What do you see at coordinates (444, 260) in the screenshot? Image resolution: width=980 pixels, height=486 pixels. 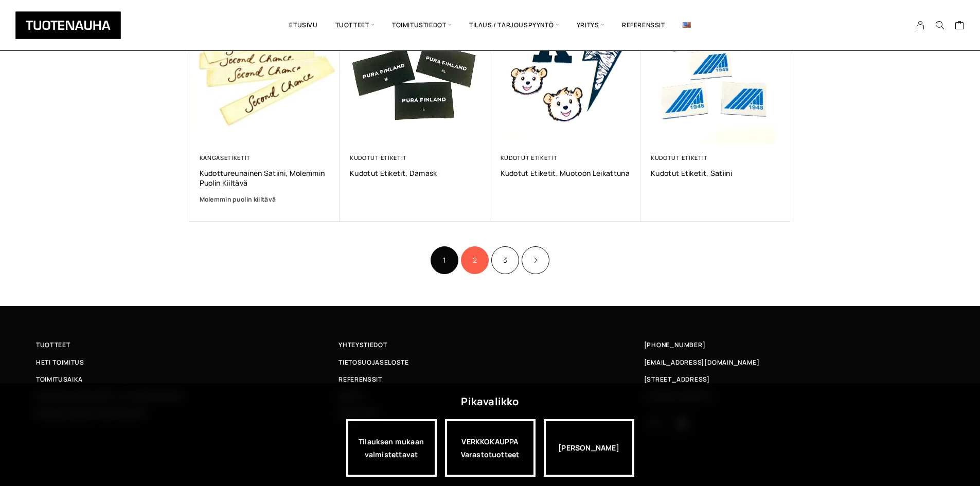 I see `span: Sivu 1` at bounding box center [444, 260].